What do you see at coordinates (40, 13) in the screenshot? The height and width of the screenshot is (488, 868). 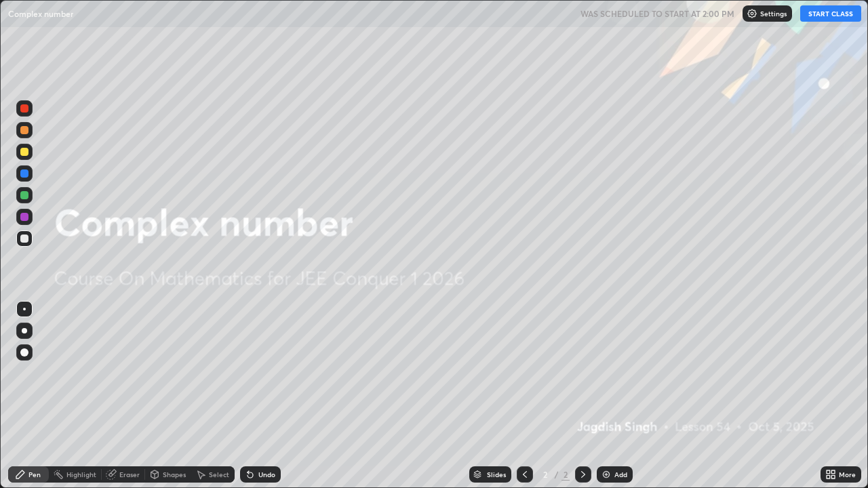 I see `p: Complex number` at bounding box center [40, 13].